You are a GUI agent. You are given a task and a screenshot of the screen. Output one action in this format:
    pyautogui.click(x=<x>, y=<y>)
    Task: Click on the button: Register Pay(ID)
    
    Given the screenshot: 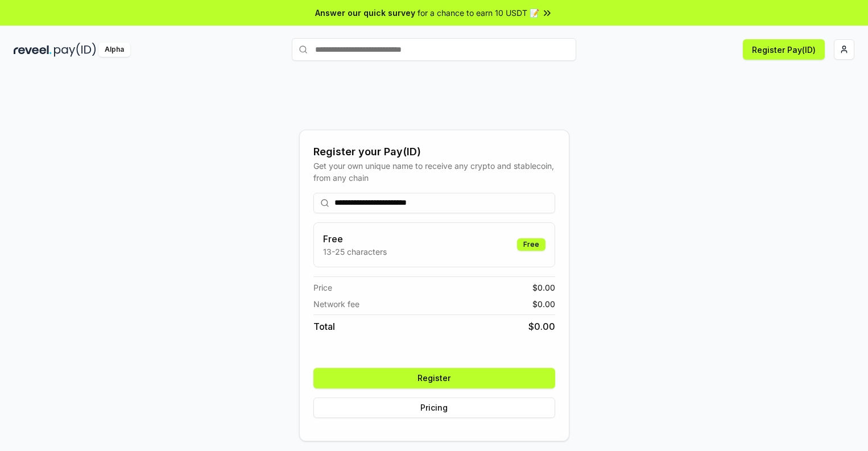 What is the action you would take?
    pyautogui.click(x=784, y=49)
    